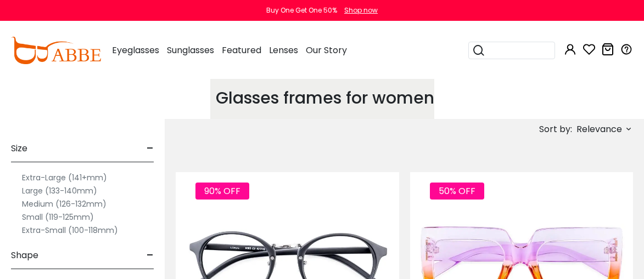  What do you see at coordinates (301, 11) in the screenshot?
I see `div: Buy One Get One 50%` at bounding box center [301, 11].